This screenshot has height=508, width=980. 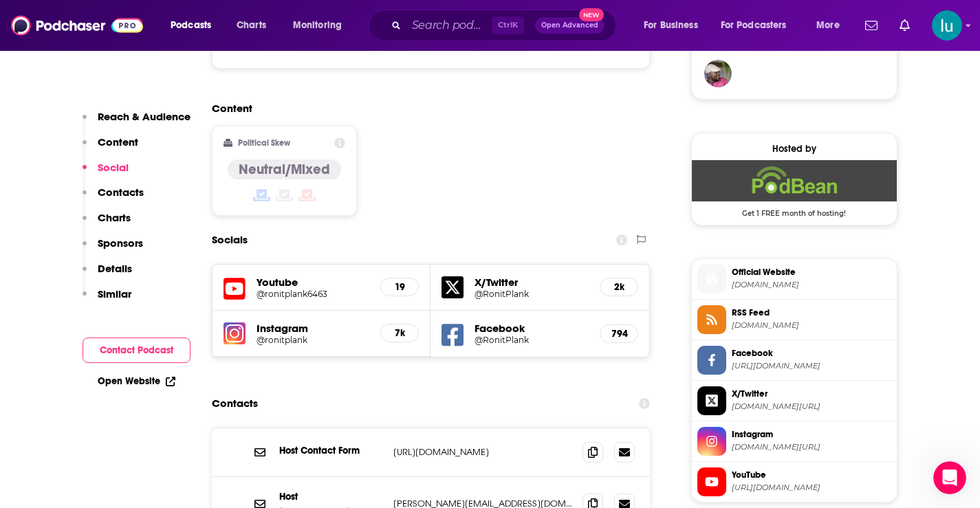 I want to click on span: Facebook, so click(x=811, y=353).